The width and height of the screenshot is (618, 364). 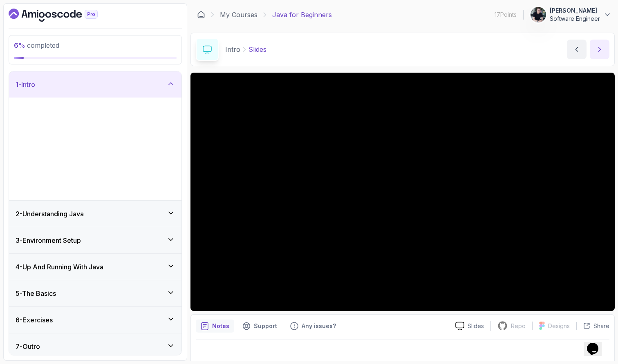 I want to click on button: 6-Exercises, so click(x=95, y=320).